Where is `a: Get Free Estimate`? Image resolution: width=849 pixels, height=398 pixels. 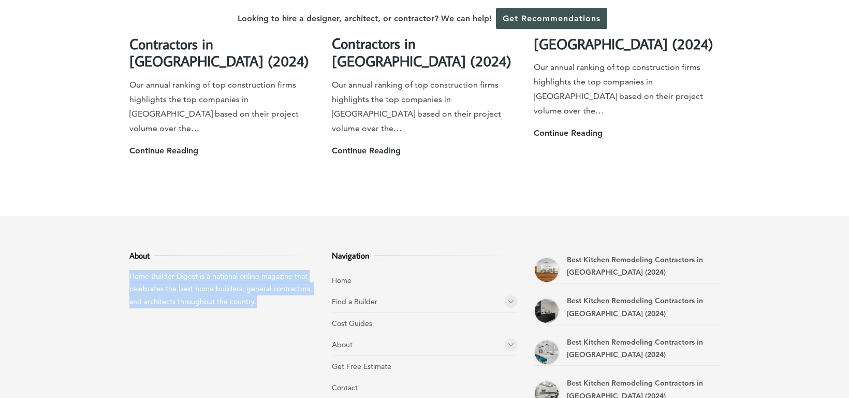 a: Get Free Estimate is located at coordinates (361, 366).